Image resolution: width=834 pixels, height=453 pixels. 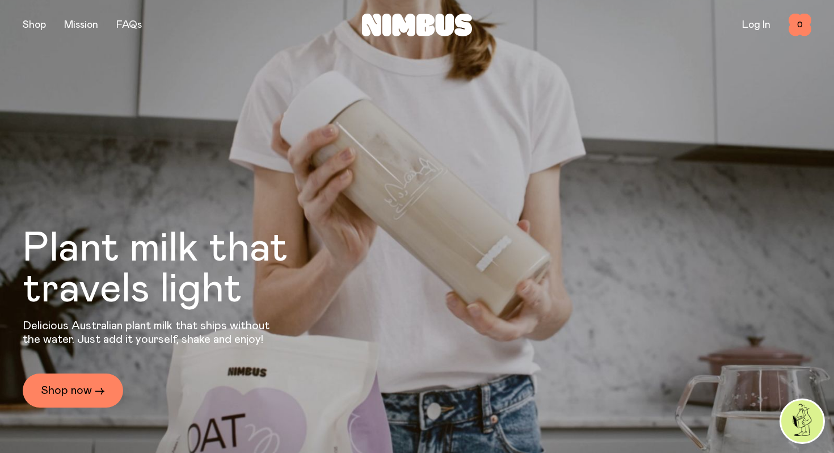 What do you see at coordinates (186, 269) in the screenshot?
I see `h1: Plant milk that travels light` at bounding box center [186, 269].